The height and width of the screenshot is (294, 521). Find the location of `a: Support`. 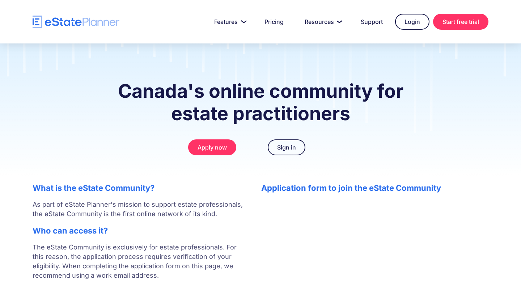

a: Support is located at coordinates (372, 22).